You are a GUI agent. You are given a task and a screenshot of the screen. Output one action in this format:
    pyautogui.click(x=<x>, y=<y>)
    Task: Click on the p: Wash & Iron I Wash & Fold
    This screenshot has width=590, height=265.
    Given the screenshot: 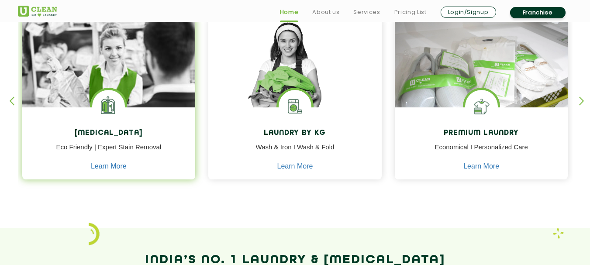 What is the action you would take?
    pyautogui.click(x=295, y=152)
    